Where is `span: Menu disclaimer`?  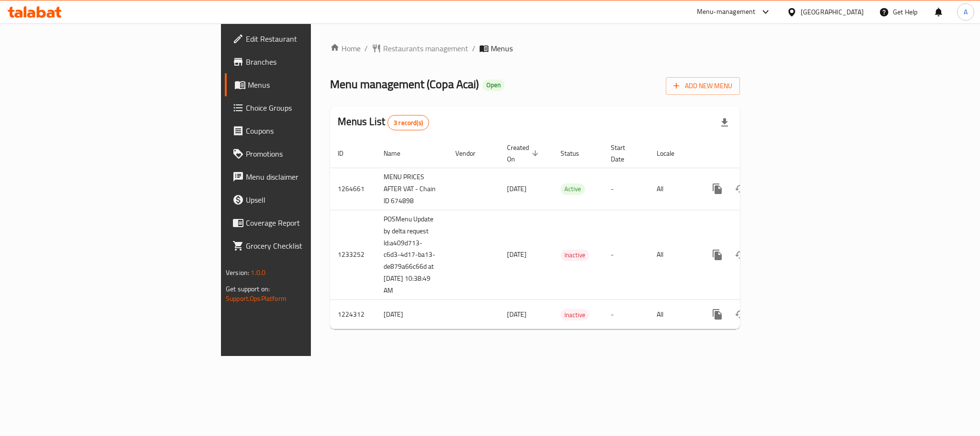 span: Menu disclaimer is located at coordinates (311, 177).